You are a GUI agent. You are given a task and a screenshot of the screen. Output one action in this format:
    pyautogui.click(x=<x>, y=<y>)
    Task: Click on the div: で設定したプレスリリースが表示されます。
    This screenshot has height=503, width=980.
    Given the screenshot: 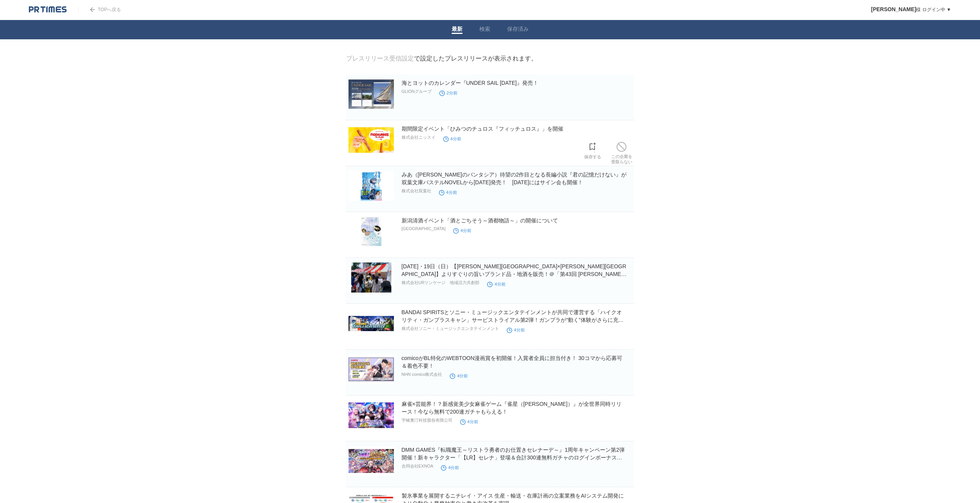 What is the action you would take?
    pyautogui.click(x=442, y=58)
    